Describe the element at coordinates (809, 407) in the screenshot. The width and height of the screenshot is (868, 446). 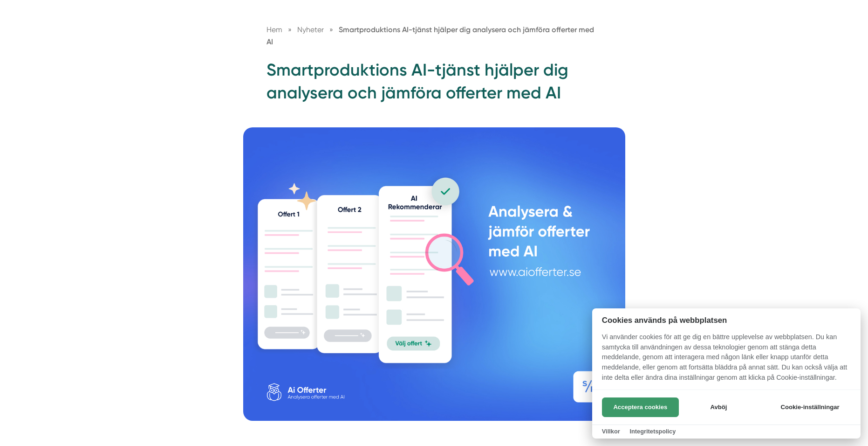
I see `button: Cookie-inställningar` at that location.